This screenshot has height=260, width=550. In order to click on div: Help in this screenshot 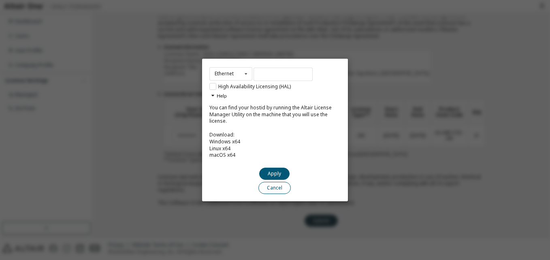, I will do `click(275, 96)`.